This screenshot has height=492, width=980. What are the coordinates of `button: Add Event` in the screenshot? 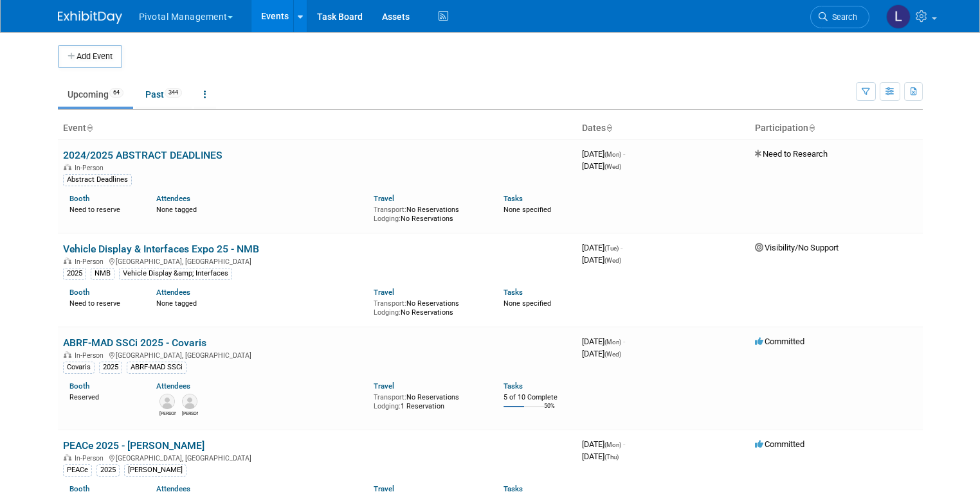 It's located at (90, 57).